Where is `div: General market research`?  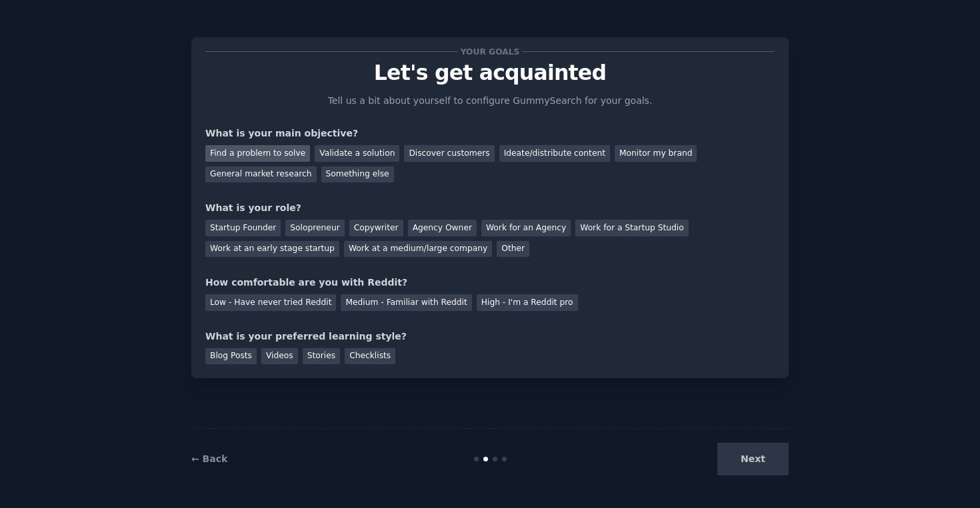
div: General market research is located at coordinates (260, 175).